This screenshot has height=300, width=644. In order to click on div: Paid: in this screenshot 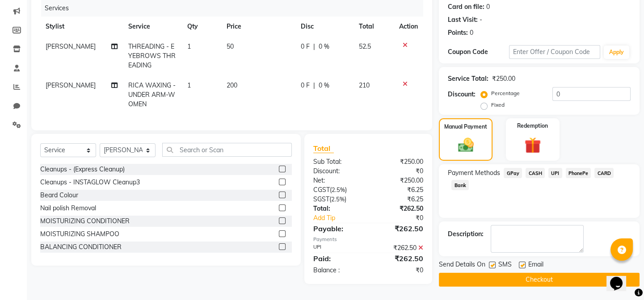, I will do `click(338, 259)`.